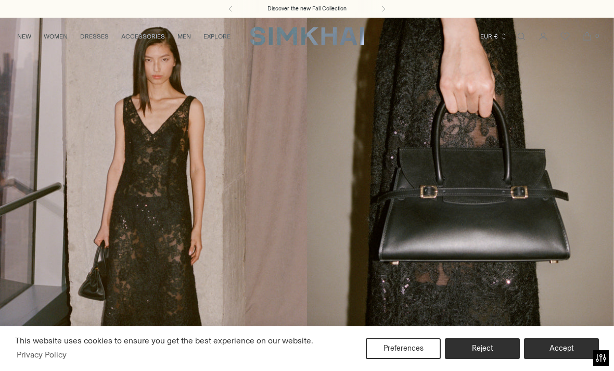 Image resolution: width=614 pixels, height=371 pixels. I want to click on a: SIMKHAI, so click(307, 36).